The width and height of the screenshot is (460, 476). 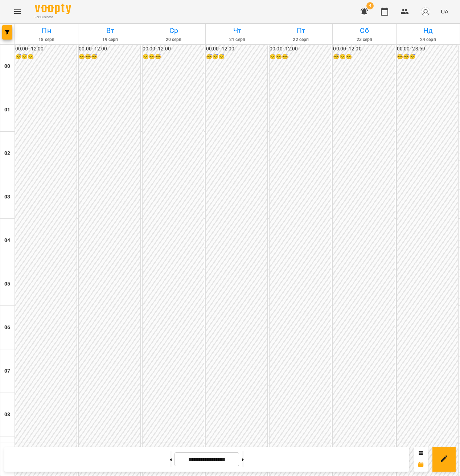 I want to click on h6: 05, so click(x=7, y=284).